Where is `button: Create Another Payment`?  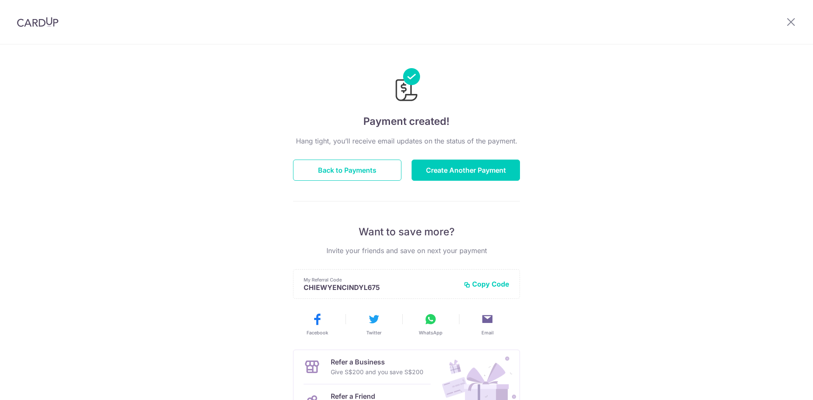 button: Create Another Payment is located at coordinates (466, 170).